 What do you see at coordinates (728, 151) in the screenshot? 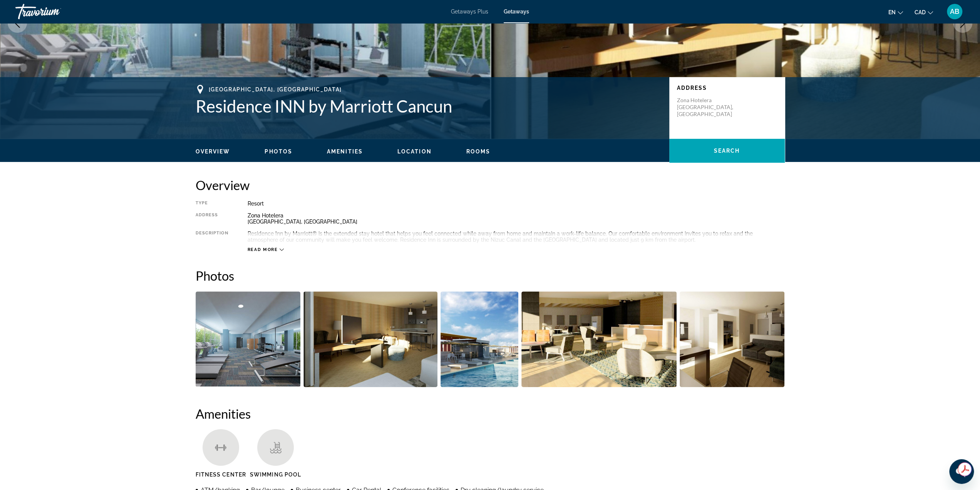
I see `span: Search` at bounding box center [728, 151].